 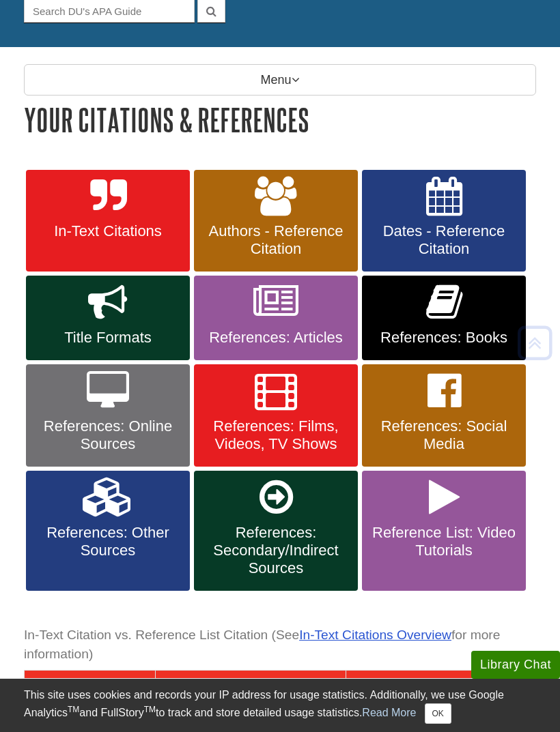 I want to click on a: In-Text Citations Overview, so click(x=375, y=634).